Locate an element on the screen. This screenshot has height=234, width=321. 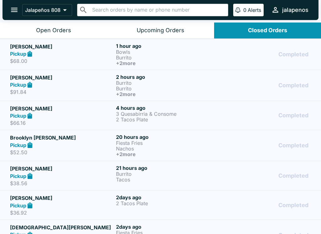
h6: 20 hours ago is located at coordinates (168, 137).